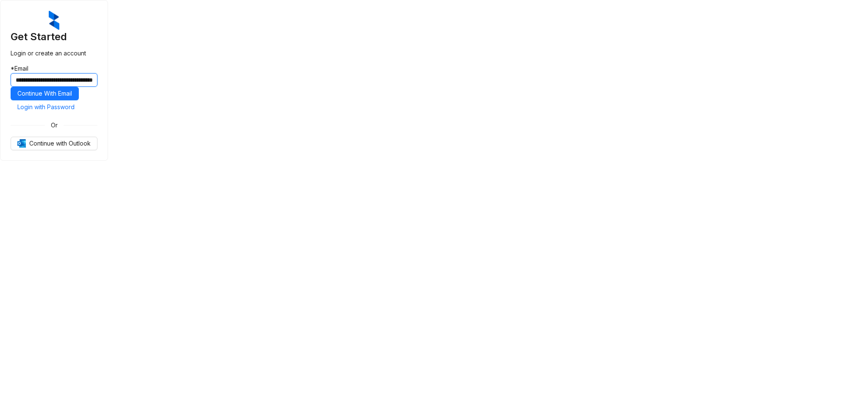 The width and height of the screenshot is (868, 416). I want to click on img: ZumaIcon, so click(54, 21).